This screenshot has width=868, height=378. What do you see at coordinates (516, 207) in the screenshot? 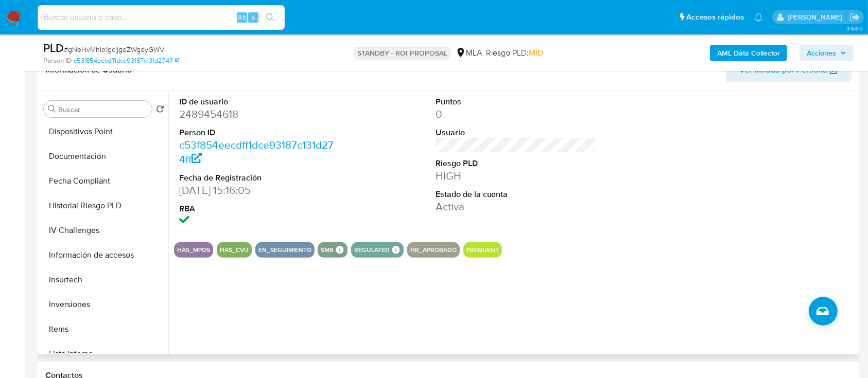
I see `dd: Activa` at bounding box center [516, 207].